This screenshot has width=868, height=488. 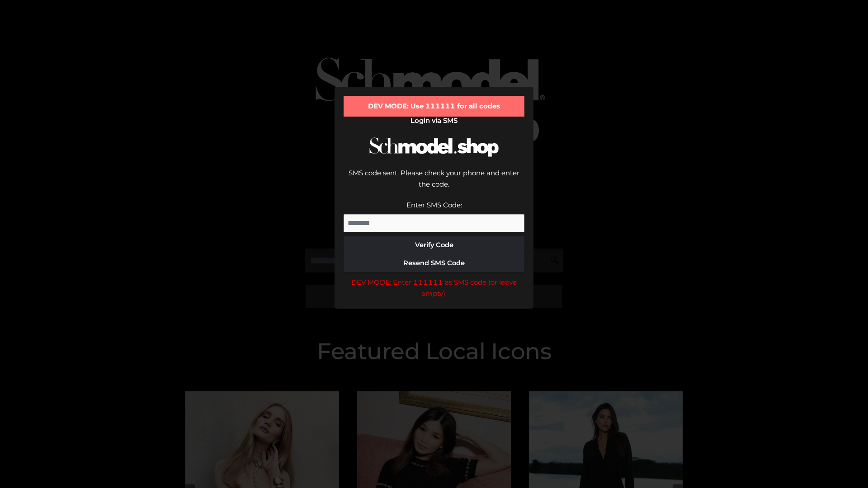 What do you see at coordinates (434, 183) in the screenshot?
I see `div: SMS code sent. Please check your phone and enter the code.` at bounding box center [434, 183].